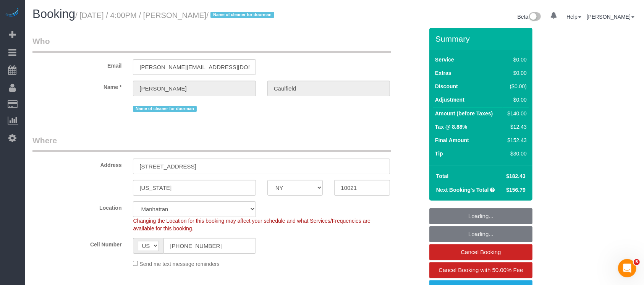 Image resolution: width=644 pixels, height=285 pixels. Describe the element at coordinates (534, 17) in the screenshot. I see `img: New interface` at that location.